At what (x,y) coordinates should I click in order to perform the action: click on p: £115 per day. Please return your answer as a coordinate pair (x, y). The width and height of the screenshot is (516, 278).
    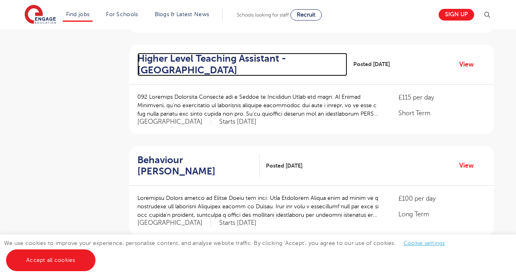
    Looking at the image, I should click on (442, 97).